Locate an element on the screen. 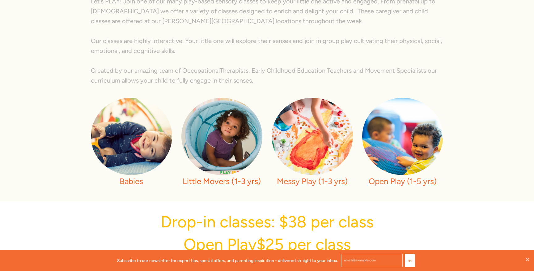  input: email@example.com is located at coordinates (372, 260).